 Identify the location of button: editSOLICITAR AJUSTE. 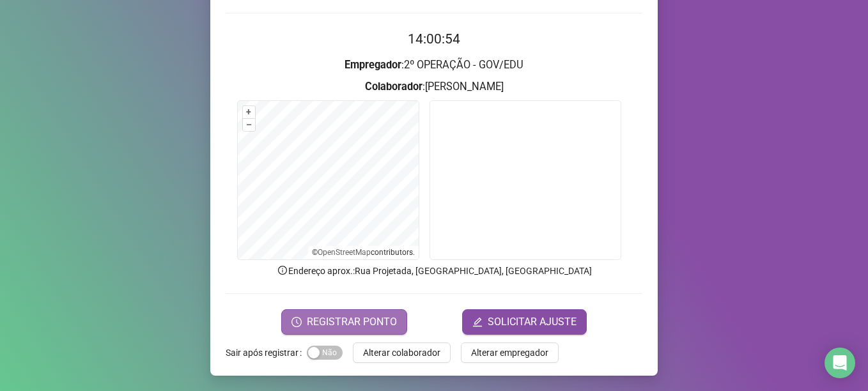
(524, 322).